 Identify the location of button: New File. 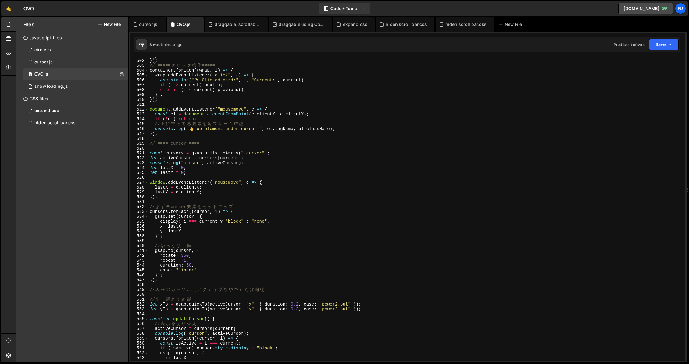
(109, 24).